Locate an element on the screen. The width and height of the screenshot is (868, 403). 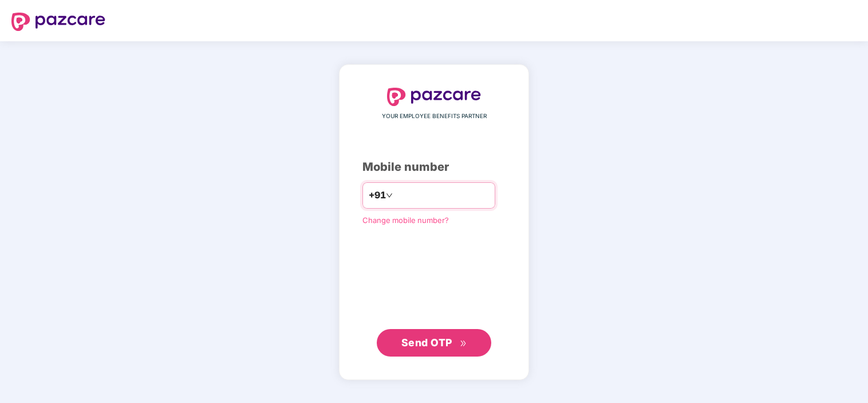
span: down is located at coordinates (389, 196).